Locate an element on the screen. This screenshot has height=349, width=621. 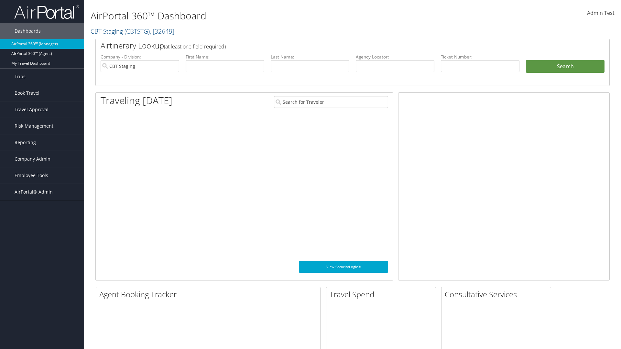
h2: Consultative Services is located at coordinates (498, 295).